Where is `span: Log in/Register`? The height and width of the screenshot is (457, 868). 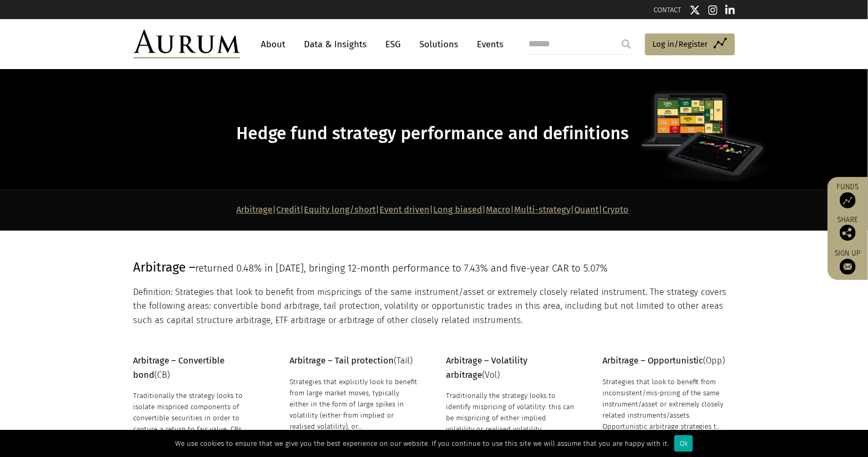 span: Log in/Register is located at coordinates (680, 44).